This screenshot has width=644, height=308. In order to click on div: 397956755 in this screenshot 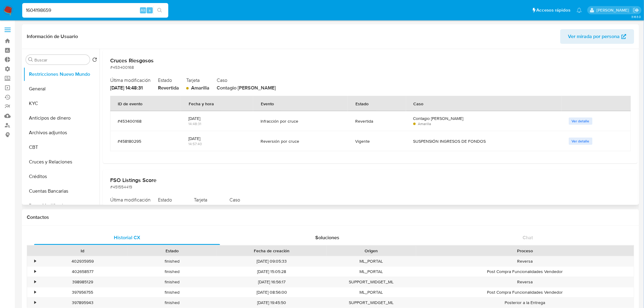, I will do `click(82, 292)`.